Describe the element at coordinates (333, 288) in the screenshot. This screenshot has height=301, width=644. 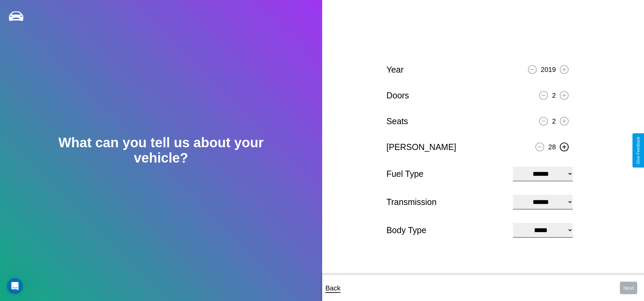
I see `p: Back` at that location.